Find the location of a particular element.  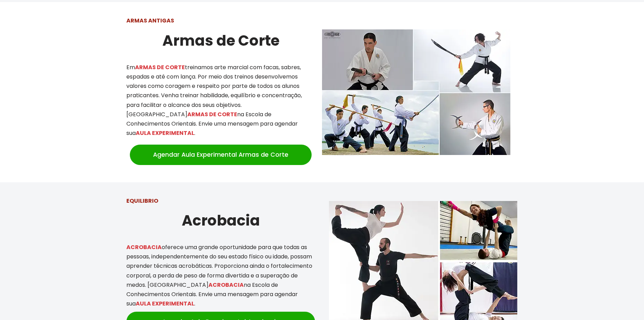

a: Agendar Aula Experimental Armas de Corte is located at coordinates (220, 155).